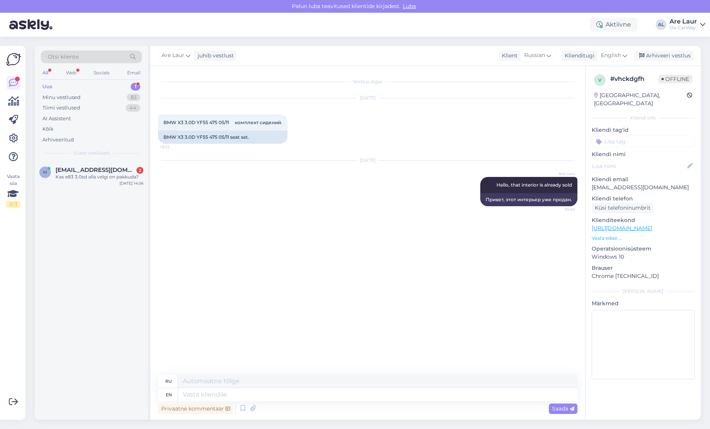  Describe the element at coordinates (560, 209) in the screenshot. I see `span: 10:40` at that location.